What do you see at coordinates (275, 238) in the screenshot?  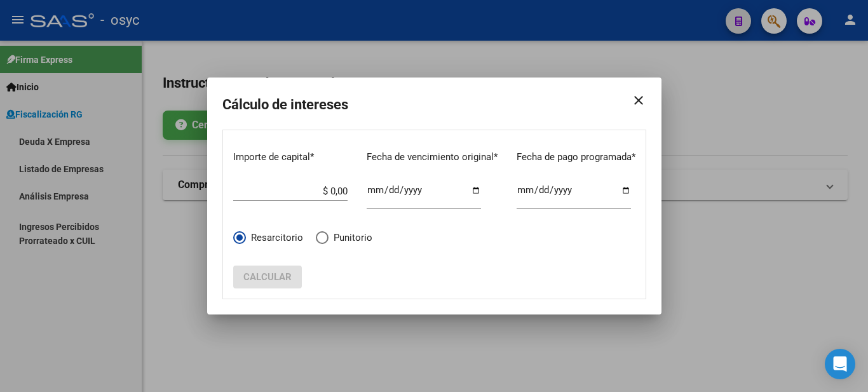 I see `span: Resarcitorio` at bounding box center [275, 238].